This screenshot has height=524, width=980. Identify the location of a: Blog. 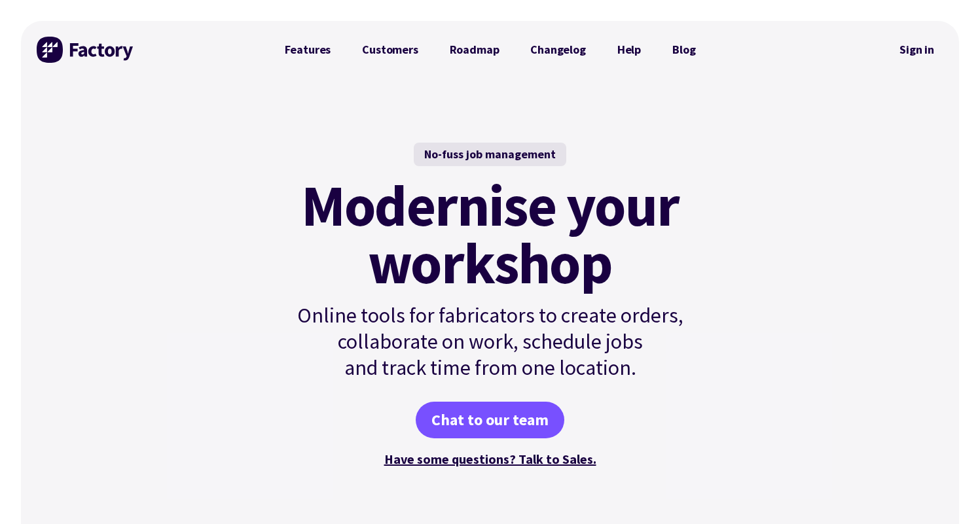
(684, 50).